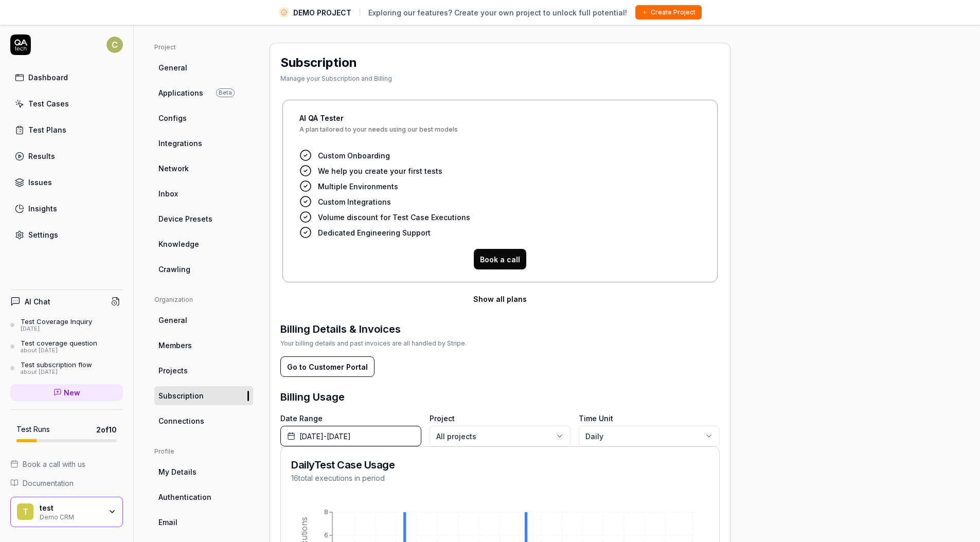 The image size is (980, 542). What do you see at coordinates (67, 464) in the screenshot?
I see `a: Book a call with us` at bounding box center [67, 464].